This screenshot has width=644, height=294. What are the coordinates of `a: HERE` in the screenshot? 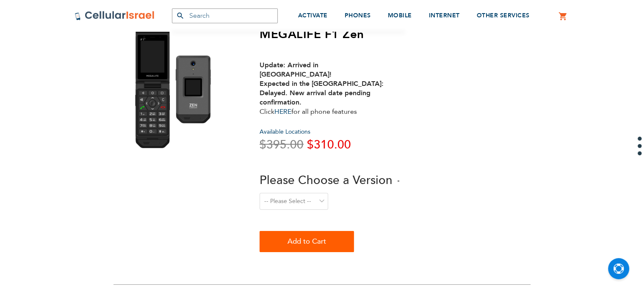 It's located at (283, 112).